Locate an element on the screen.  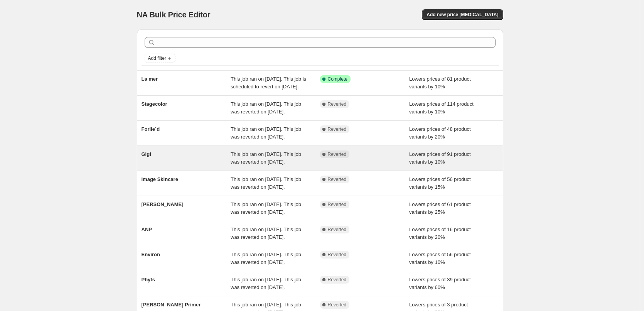
span: Complete is located at coordinates (337, 79).